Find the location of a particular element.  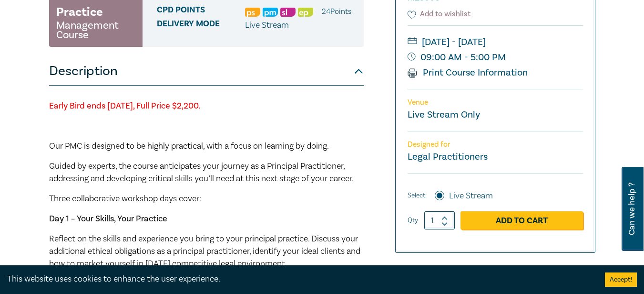

small: Management Course is located at coordinates (96, 30).